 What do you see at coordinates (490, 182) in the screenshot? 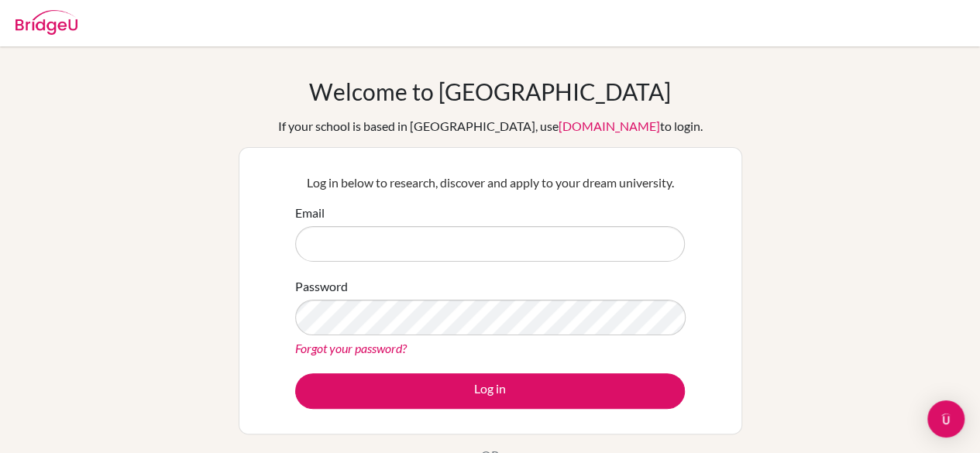
I see `p: Log in below to research, discover and apply to your dream university.` at bounding box center [490, 182].